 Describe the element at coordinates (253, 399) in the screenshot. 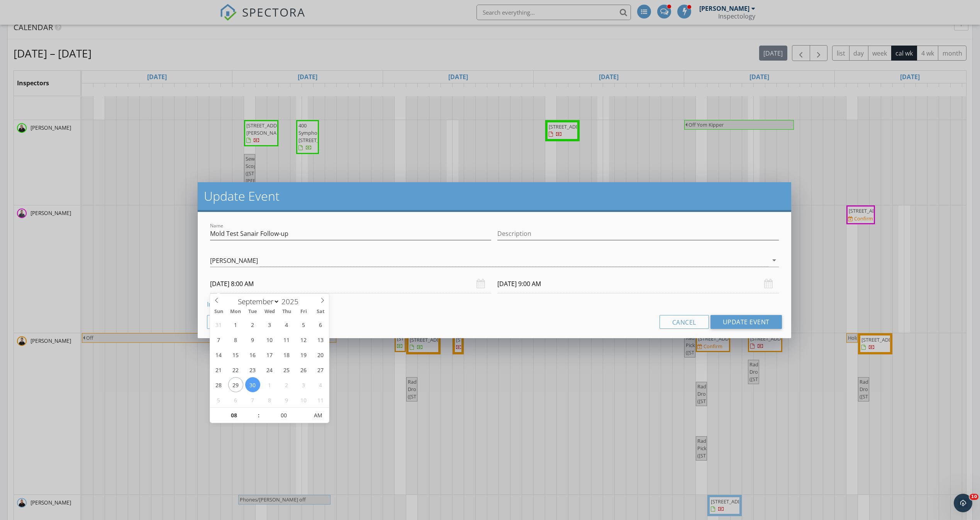

I see `span: October 7, 2025` at that location.